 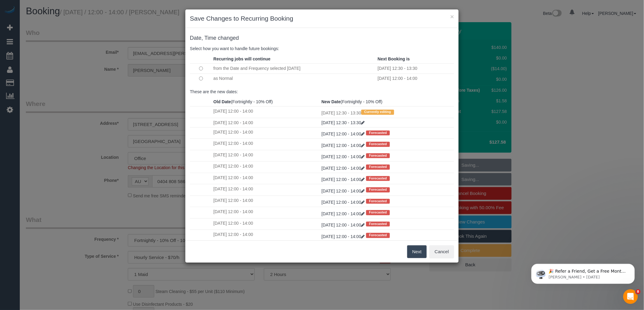 I want to click on p: Select how you want to handle future bookings:, so click(x=322, y=49).